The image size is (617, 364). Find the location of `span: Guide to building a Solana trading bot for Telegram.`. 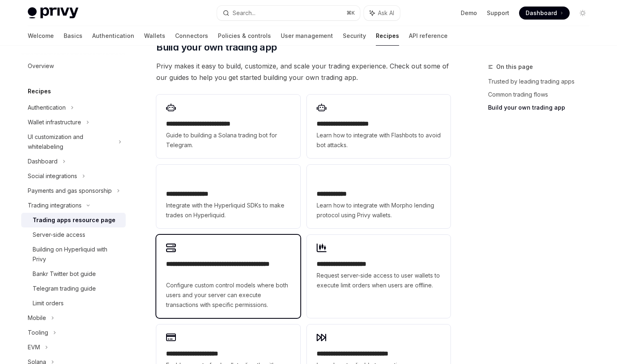

span: Guide to building a Solana trading bot for Telegram. is located at coordinates (228, 141).